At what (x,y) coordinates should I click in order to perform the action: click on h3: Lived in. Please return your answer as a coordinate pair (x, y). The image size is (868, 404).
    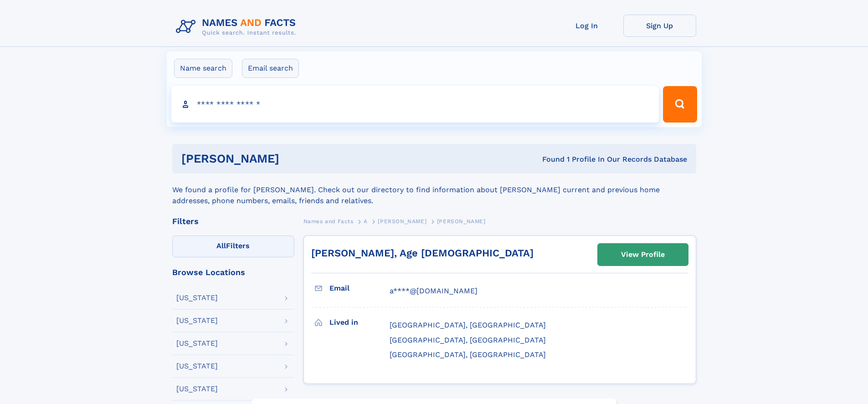
    Looking at the image, I should click on (359, 323).